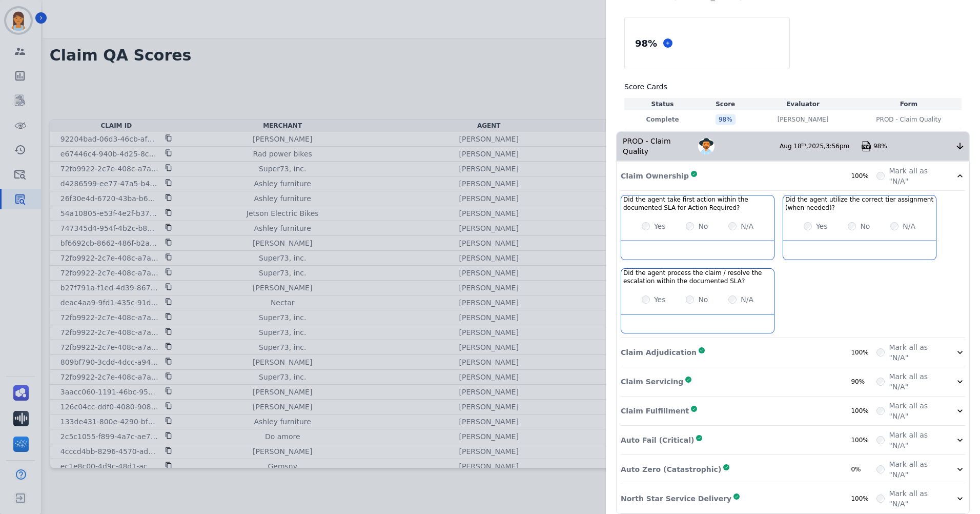  I want to click on th: Evaluator, so click(803, 104).